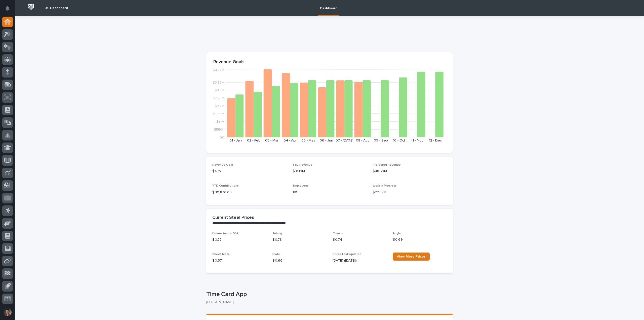 The height and width of the screenshot is (320, 644). Describe the element at coordinates (347, 254) in the screenshot. I see `span: Prices Last Updated` at that location.